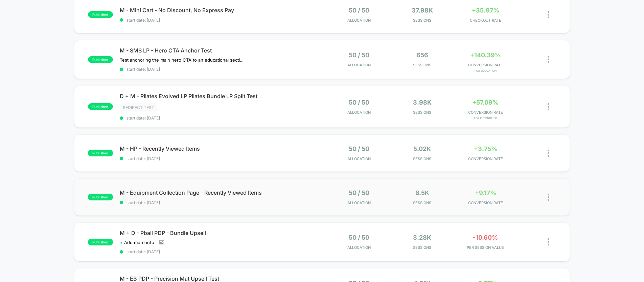 The width and height of the screenshot is (644, 282). Describe the element at coordinates (221, 10) in the screenshot. I see `span: M - Mini Cart - No Discount, No Express Pay` at that location.